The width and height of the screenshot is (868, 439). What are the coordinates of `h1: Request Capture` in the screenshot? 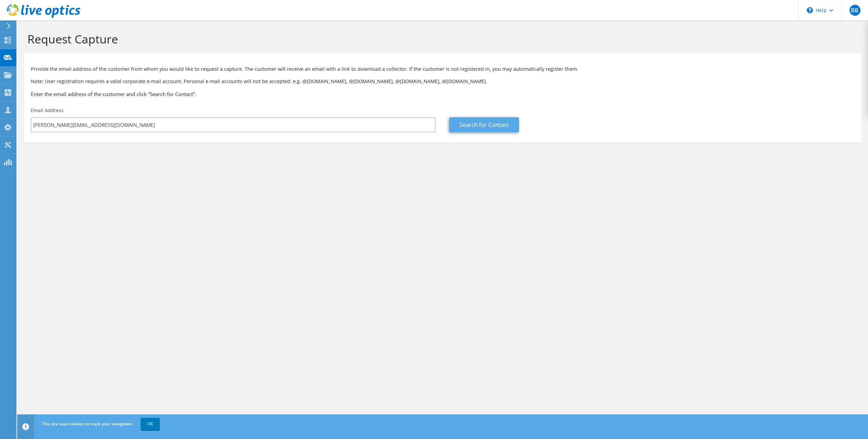 It's located at (441, 39).